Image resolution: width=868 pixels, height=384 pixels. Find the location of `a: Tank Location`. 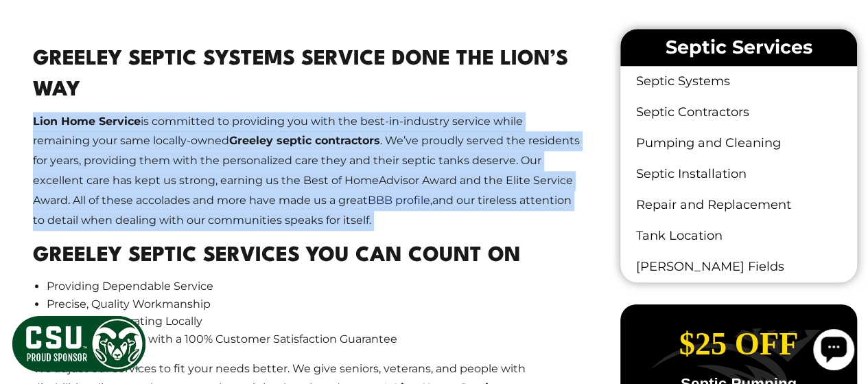

a: Tank Location is located at coordinates (738, 236).